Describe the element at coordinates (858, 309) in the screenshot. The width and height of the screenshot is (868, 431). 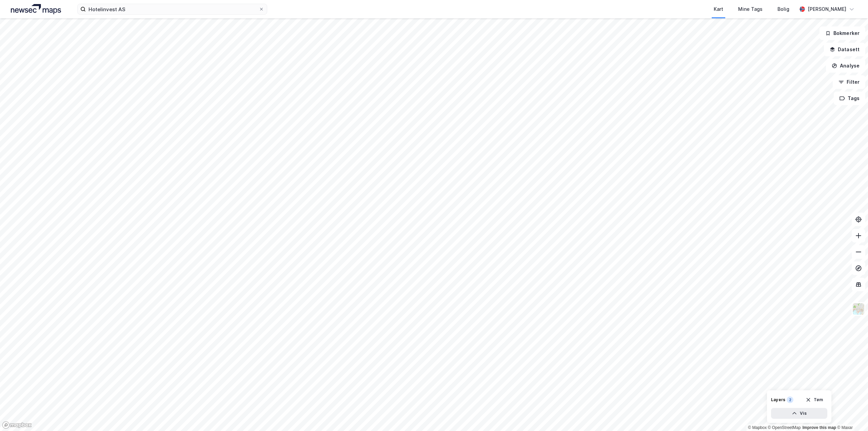
I see `img: Z` at that location.